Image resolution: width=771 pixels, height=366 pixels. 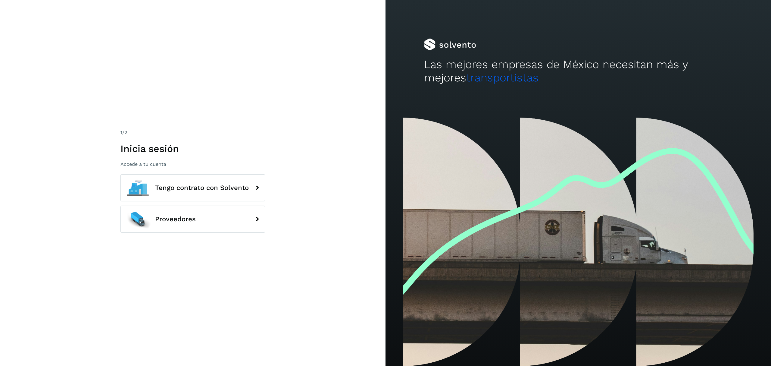 What do you see at coordinates (175, 219) in the screenshot?
I see `span: Proveedores` at bounding box center [175, 219].